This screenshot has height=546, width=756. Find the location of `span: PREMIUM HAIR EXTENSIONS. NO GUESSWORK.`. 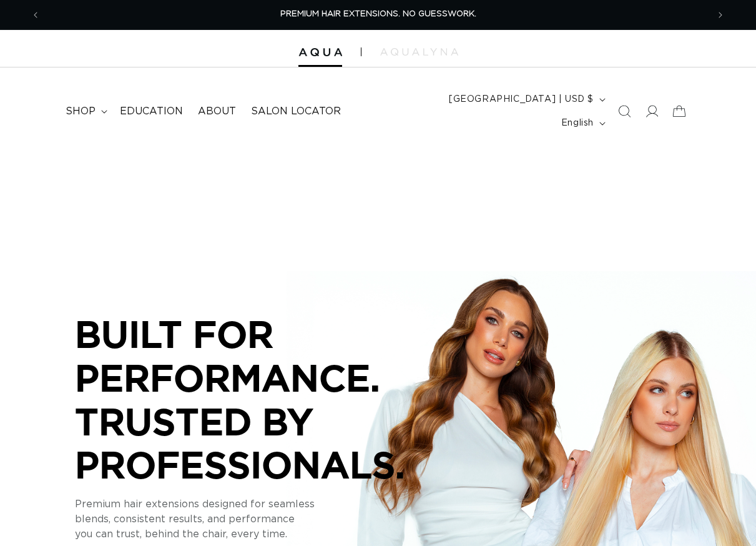

span: PREMIUM HAIR EXTENSIONS. NO GUESSWORK. is located at coordinates (378, 14).